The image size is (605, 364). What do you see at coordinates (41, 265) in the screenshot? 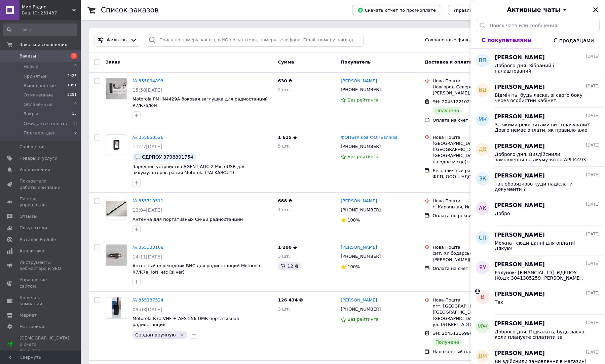
I see `span: Инструменты вебмастера и SEO` at bounding box center [41, 265].